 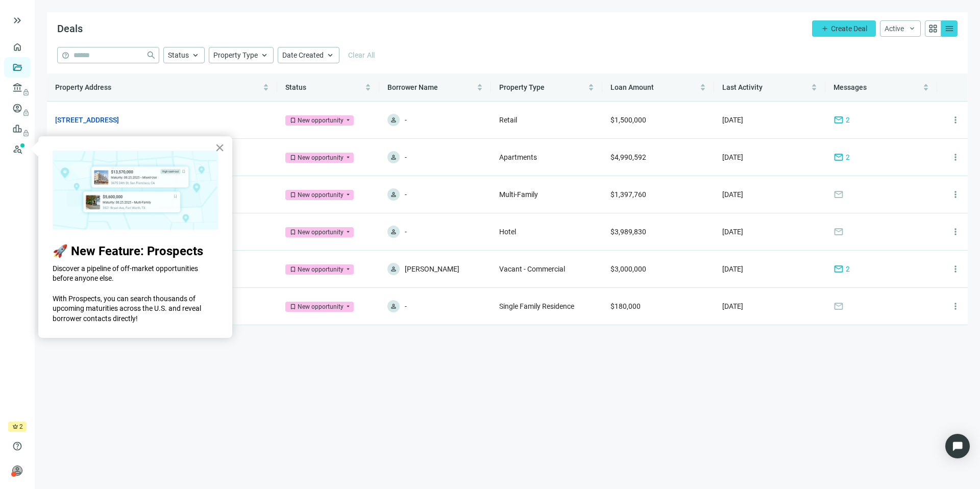 What do you see at coordinates (632, 87) in the screenshot?
I see `span: Loan Amount` at bounding box center [632, 87].